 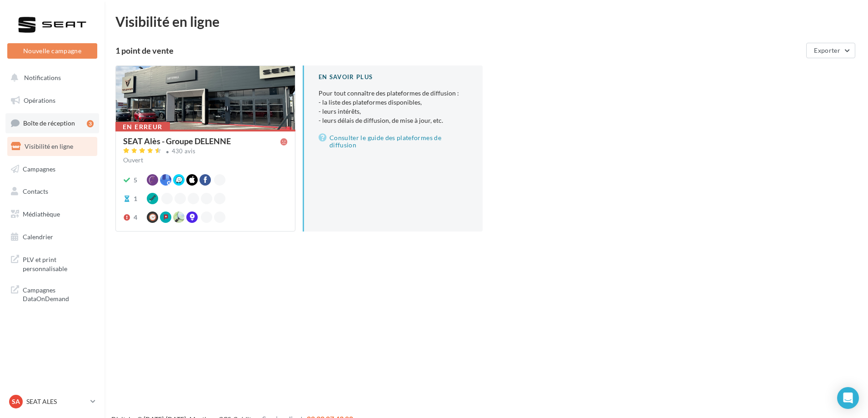 What do you see at coordinates (38, 236) in the screenshot?
I see `span: Calendrier` at bounding box center [38, 236].